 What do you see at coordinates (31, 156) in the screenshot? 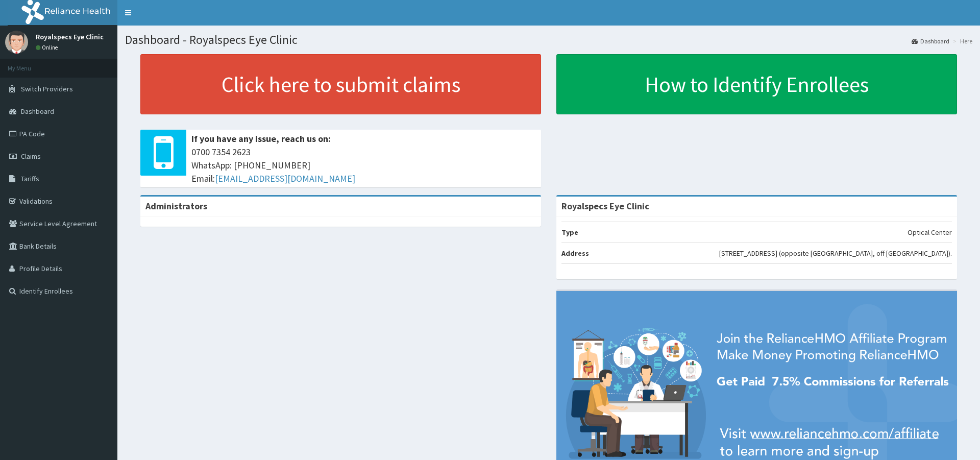
I see `span: Claims` at bounding box center [31, 156].